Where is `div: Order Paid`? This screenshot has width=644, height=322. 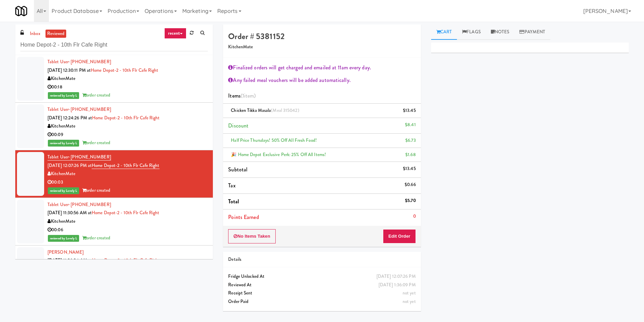
div: Order Paid is located at coordinates (322, 301).